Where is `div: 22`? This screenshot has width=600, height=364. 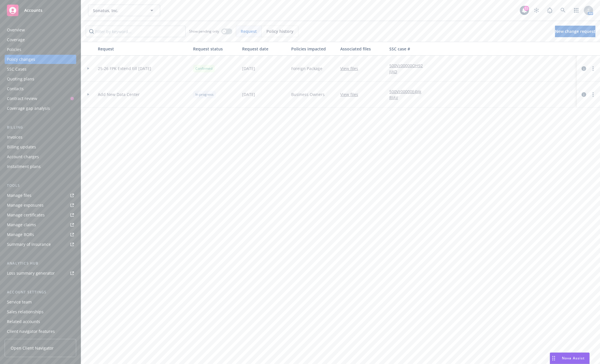
div: 22 is located at coordinates (526, 8).